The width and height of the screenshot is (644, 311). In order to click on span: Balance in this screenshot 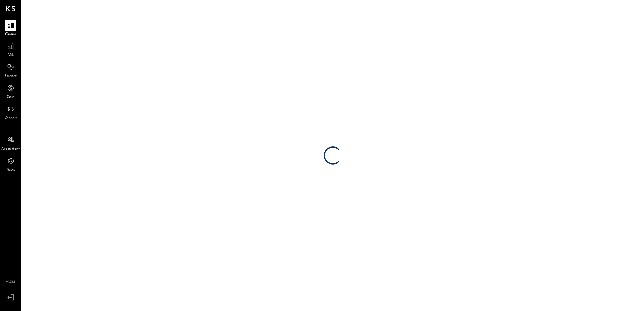, I will do `click(10, 77)`.